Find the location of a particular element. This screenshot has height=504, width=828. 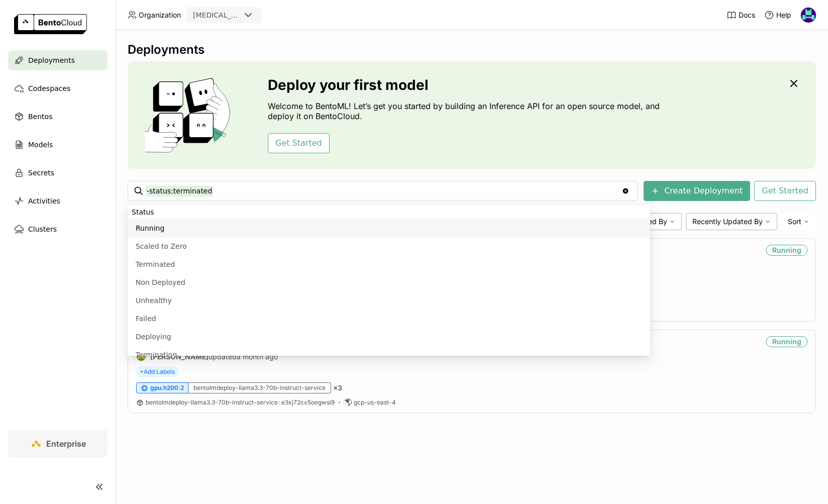

a: Deployments is located at coordinates (58, 61).